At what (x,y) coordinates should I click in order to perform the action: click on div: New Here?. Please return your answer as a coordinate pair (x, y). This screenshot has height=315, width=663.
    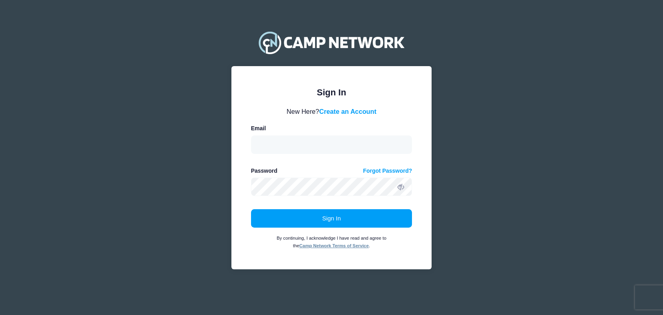
    Looking at the image, I should click on (332, 111).